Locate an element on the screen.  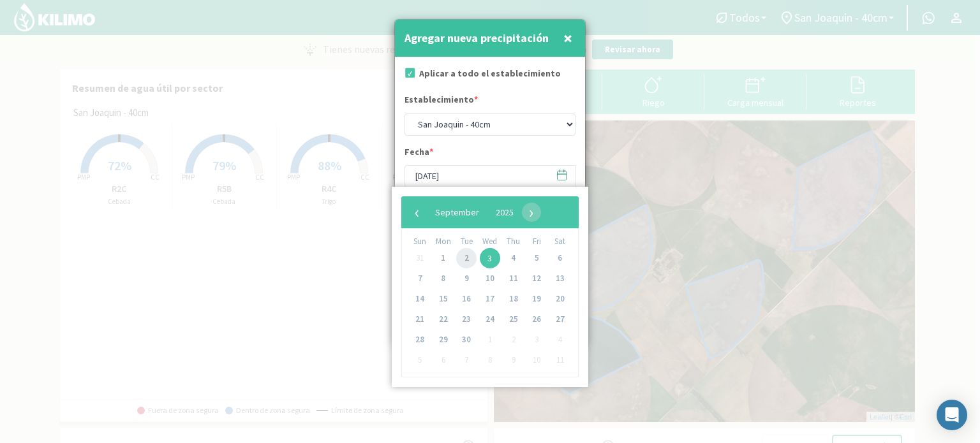
span: 27 is located at coordinates (560, 319).